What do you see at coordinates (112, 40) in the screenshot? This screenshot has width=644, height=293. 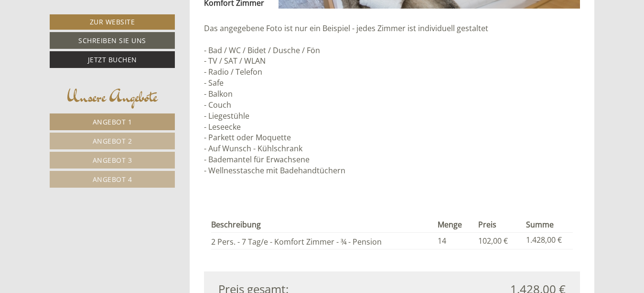 I see `a: Schreiben Sie uns` at bounding box center [112, 40].